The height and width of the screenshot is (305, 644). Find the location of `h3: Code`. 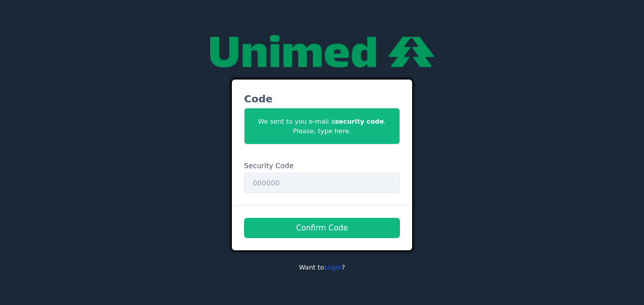

h3: Code is located at coordinates (322, 99).